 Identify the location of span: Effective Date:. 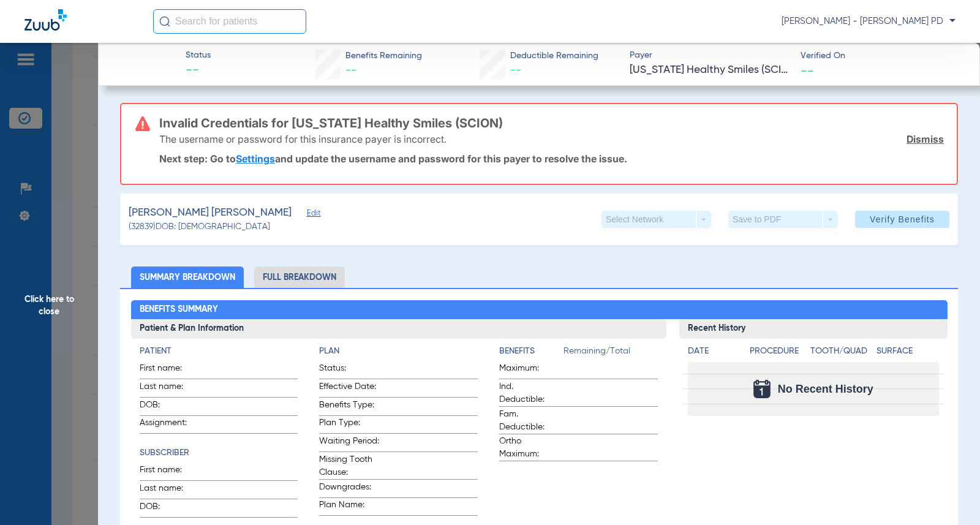
(349, 388).